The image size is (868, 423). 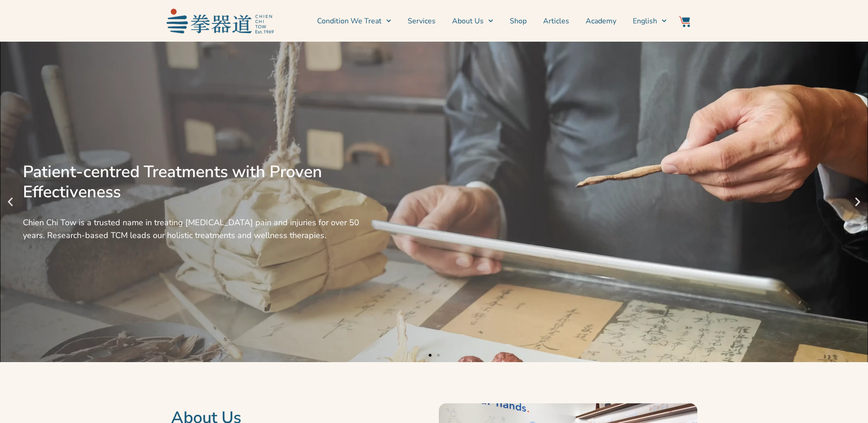 What do you see at coordinates (421, 21) in the screenshot?
I see `a: Services` at bounding box center [421, 21].